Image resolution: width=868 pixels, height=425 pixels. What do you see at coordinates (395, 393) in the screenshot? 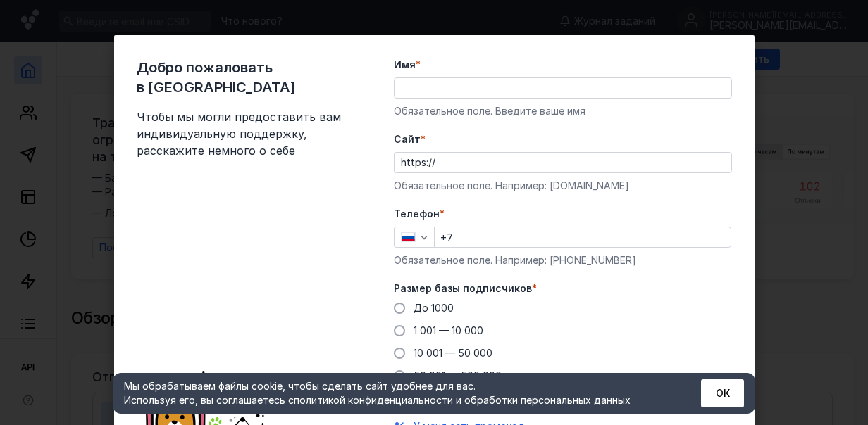
I see `div: Мы обрабатываем файлы cookie, чтобы сделать сайт удобнее для вас. Используя его, вы соглашаетесь c` at bounding box center [395, 393].